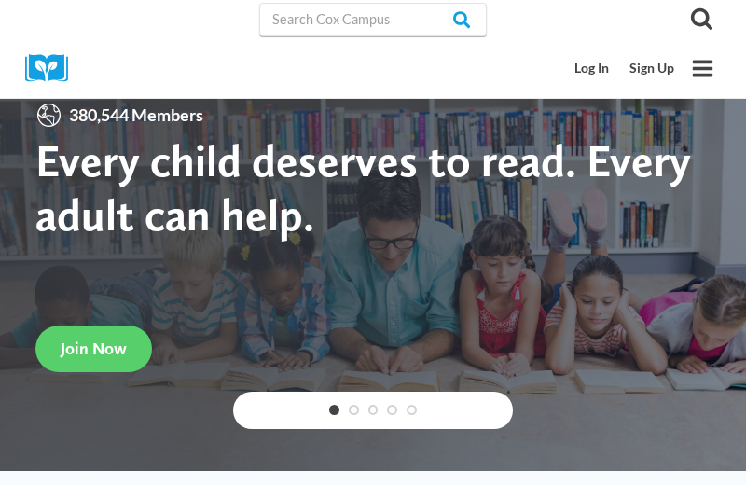  I want to click on a: Log In, so click(592, 68).